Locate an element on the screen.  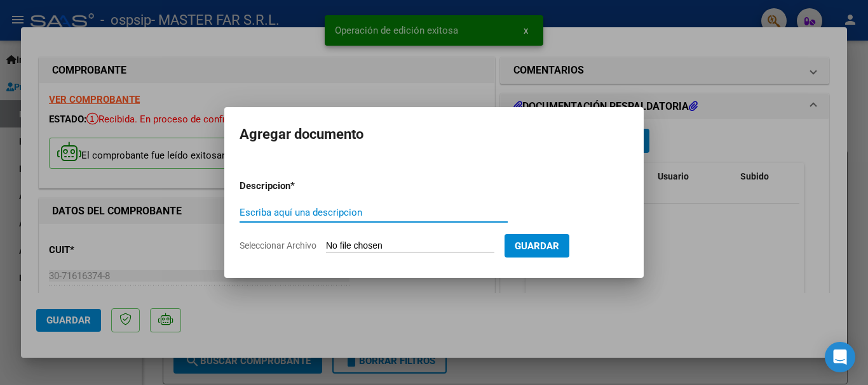
div: Open Intercom Messenger is located at coordinates (840, 357).